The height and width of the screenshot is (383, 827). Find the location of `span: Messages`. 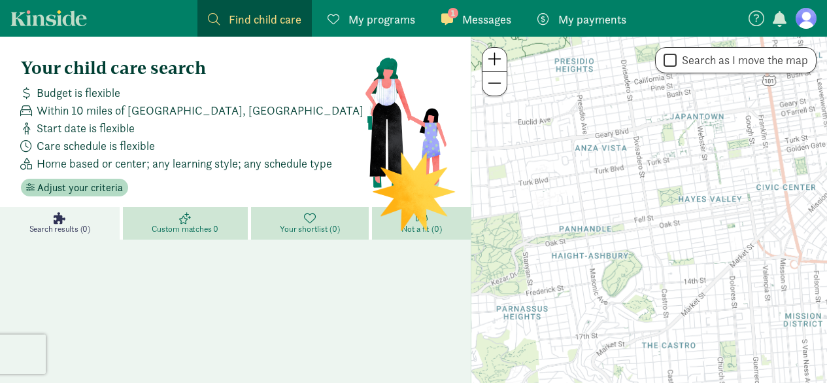

span: Messages is located at coordinates (487, 19).